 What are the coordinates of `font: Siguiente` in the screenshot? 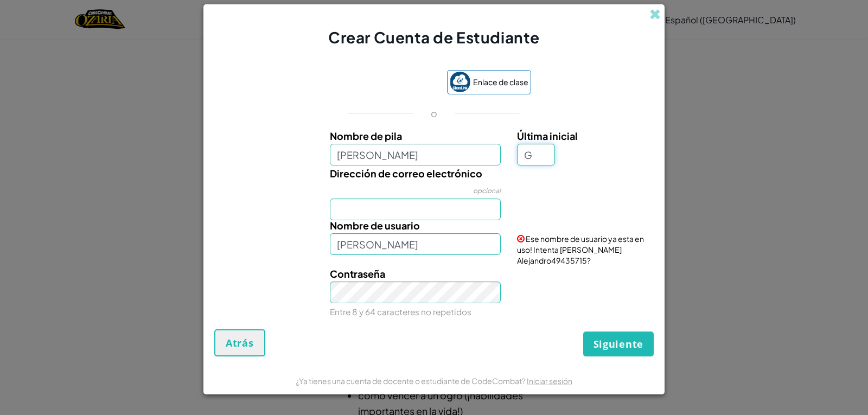 It's located at (619, 344).